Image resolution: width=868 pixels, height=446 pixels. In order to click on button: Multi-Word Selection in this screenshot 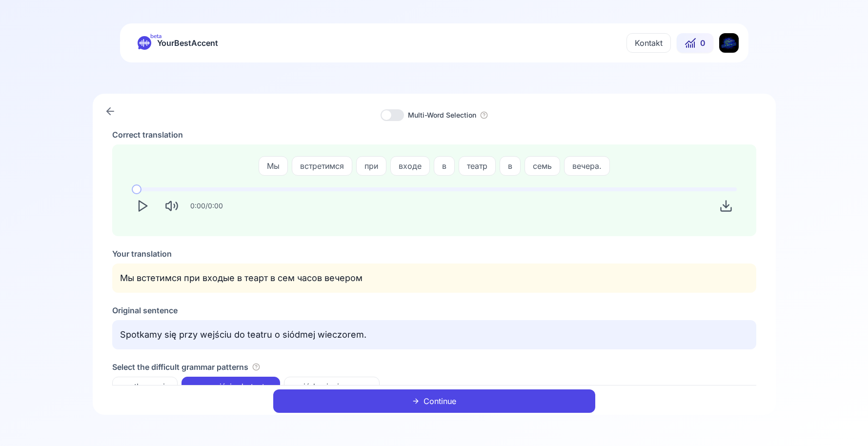, I will do `click(442, 115)`.